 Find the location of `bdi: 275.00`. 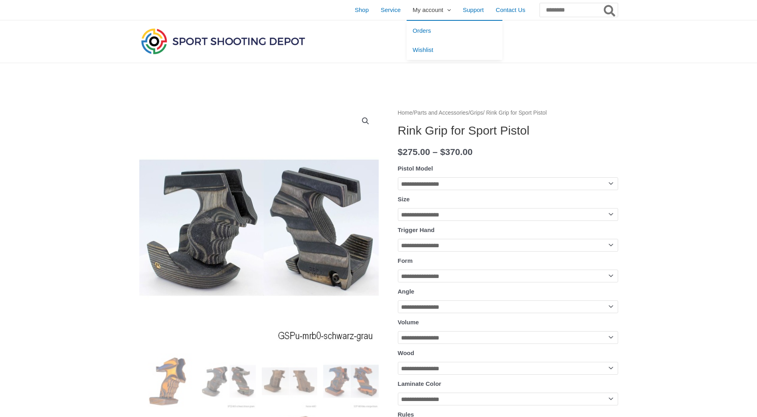

bdi: 275.00 is located at coordinates (414, 152).